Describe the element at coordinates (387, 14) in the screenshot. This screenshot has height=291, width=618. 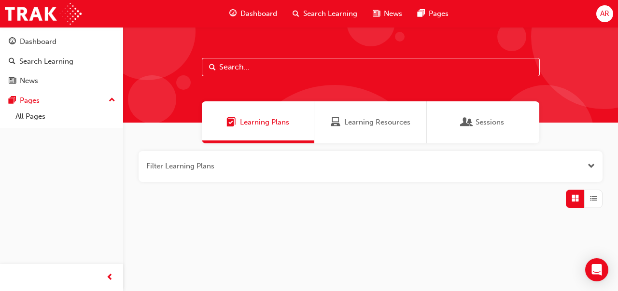
I see `a: news-iconNews` at that location.